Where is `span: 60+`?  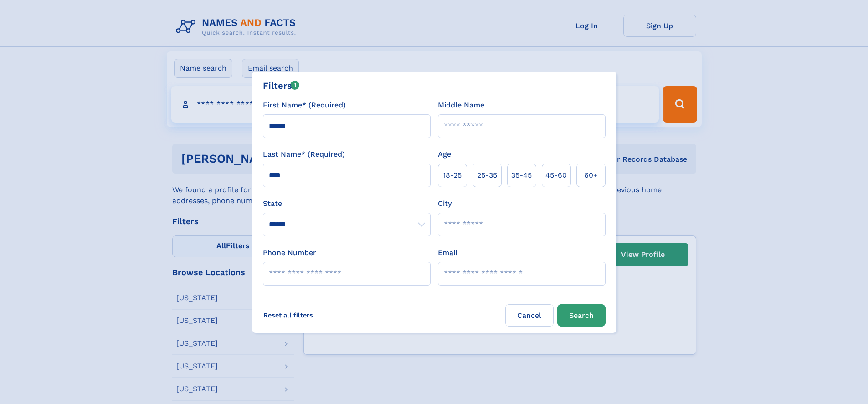
span: 60+ is located at coordinates (591, 175).